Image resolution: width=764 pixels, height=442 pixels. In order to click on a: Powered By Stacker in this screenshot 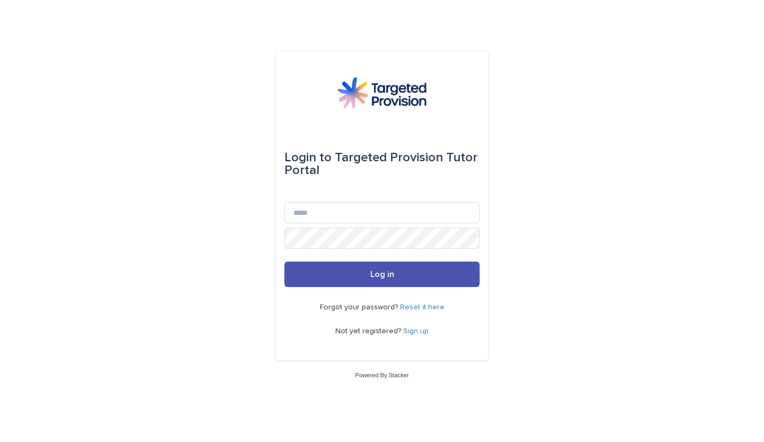, I will do `click(381, 375)`.